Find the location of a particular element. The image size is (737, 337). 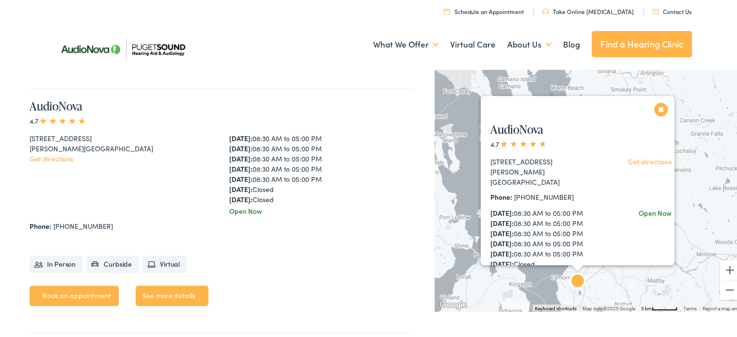

a: About Us is located at coordinates (529, 43).